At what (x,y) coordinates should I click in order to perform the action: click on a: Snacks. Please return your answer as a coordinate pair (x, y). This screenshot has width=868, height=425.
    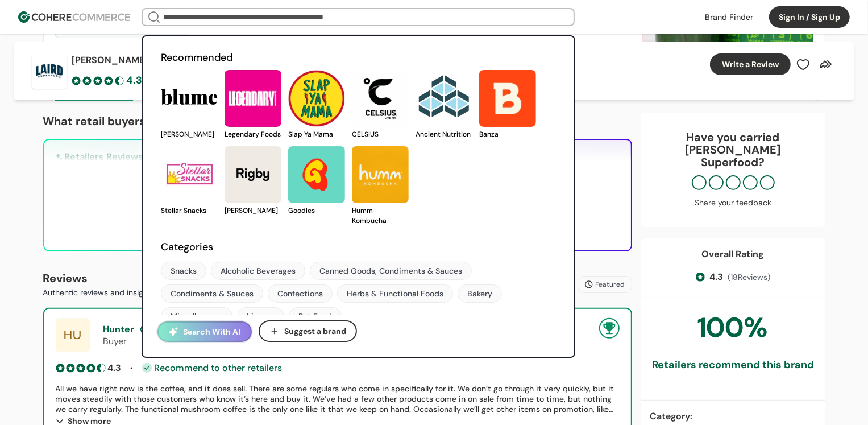
    Looking at the image, I should click on (183, 270).